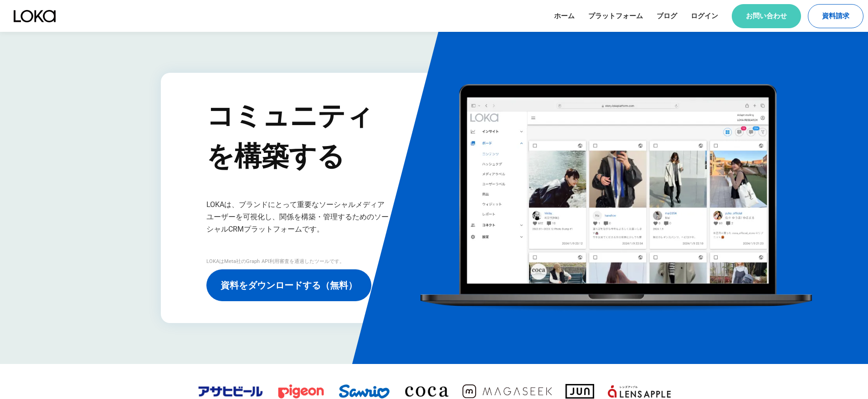  What do you see at coordinates (704, 16) in the screenshot?
I see `a: ログイン` at bounding box center [704, 16].